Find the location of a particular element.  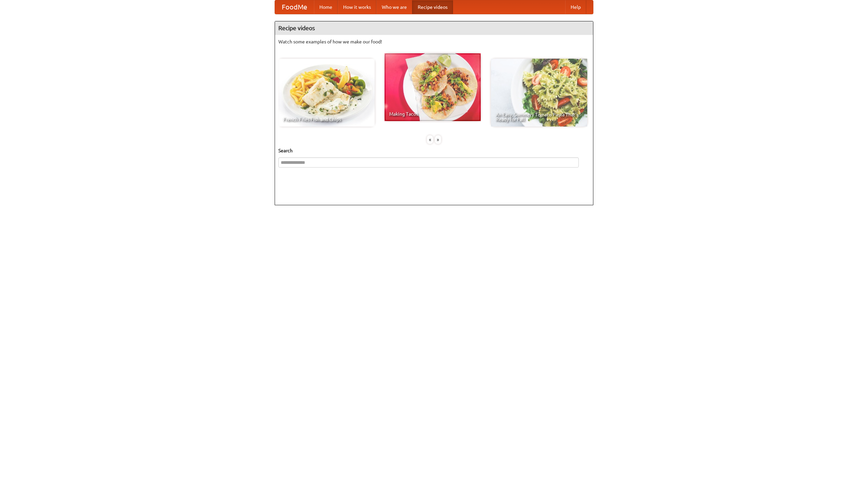

span: French Fries Fish and Chips is located at coordinates (327, 119).